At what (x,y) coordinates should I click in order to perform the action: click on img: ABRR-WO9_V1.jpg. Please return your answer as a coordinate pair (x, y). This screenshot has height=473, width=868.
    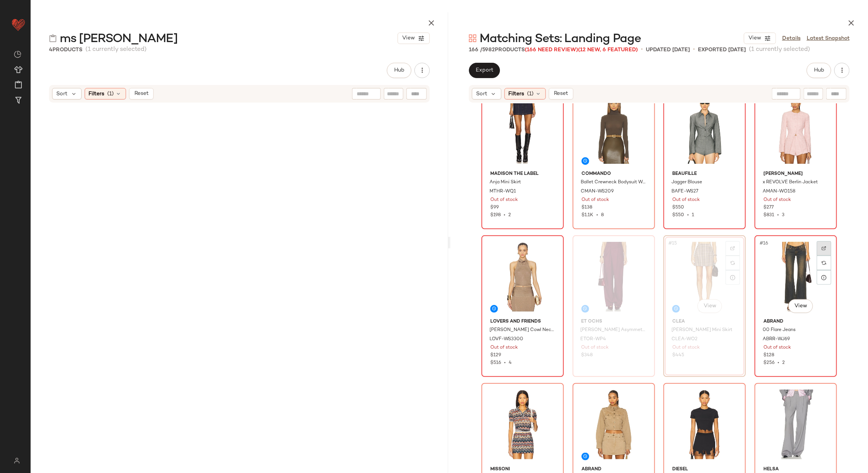
    Looking at the image, I should click on (614, 424).